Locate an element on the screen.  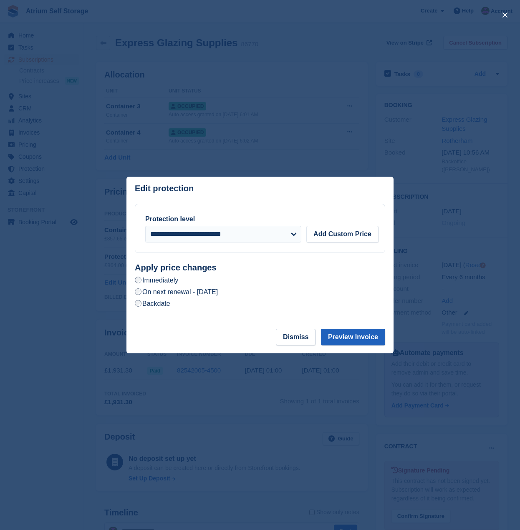
button: Add Custom Price is located at coordinates (342, 234).